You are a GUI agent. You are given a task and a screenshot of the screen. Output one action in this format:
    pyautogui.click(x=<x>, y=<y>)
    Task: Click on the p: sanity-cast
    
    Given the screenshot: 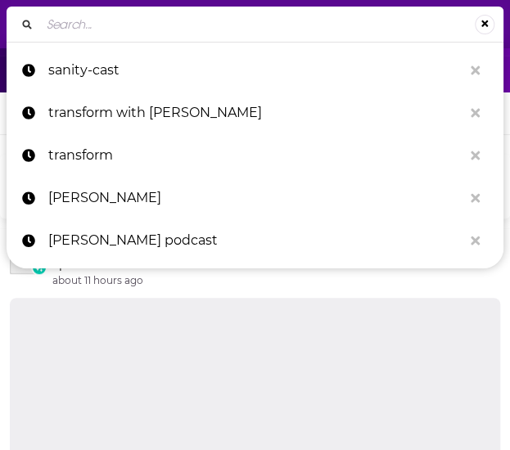 What is the action you would take?
    pyautogui.click(x=255, y=70)
    